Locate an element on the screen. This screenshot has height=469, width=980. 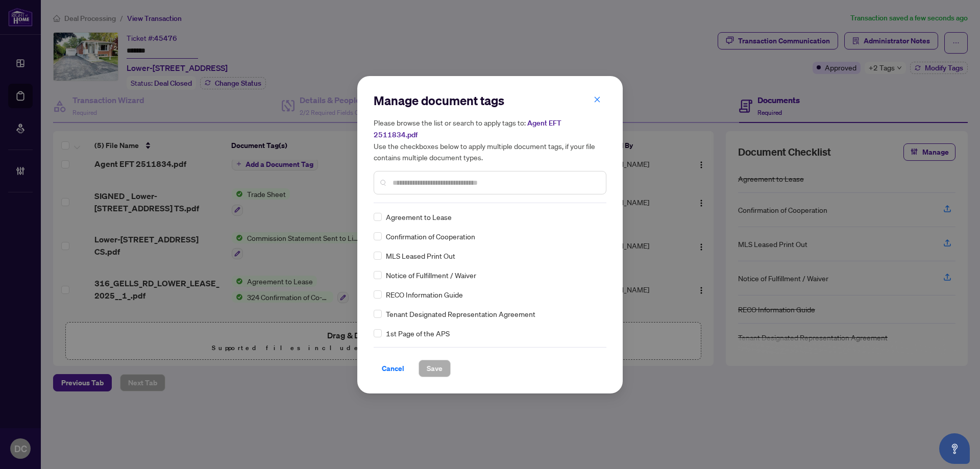
span: Cancel is located at coordinates (393, 368).